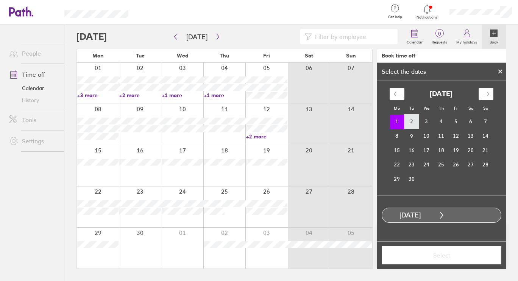 Image resolution: width=518 pixels, height=281 pixels. Describe the element at coordinates (470, 122) in the screenshot. I see `td: Choose Saturday, September 6, 2025 as your check-out date. It’s available.` at that location.